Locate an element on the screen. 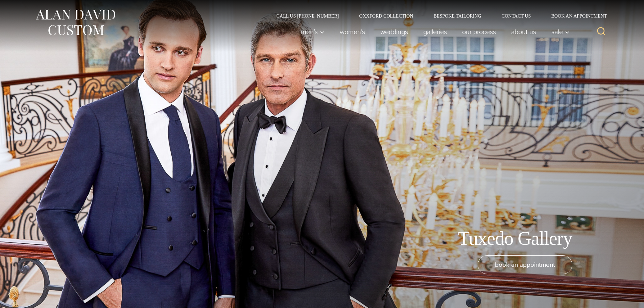 This screenshot has height=308, width=644. a: Women’s is located at coordinates (352, 32).